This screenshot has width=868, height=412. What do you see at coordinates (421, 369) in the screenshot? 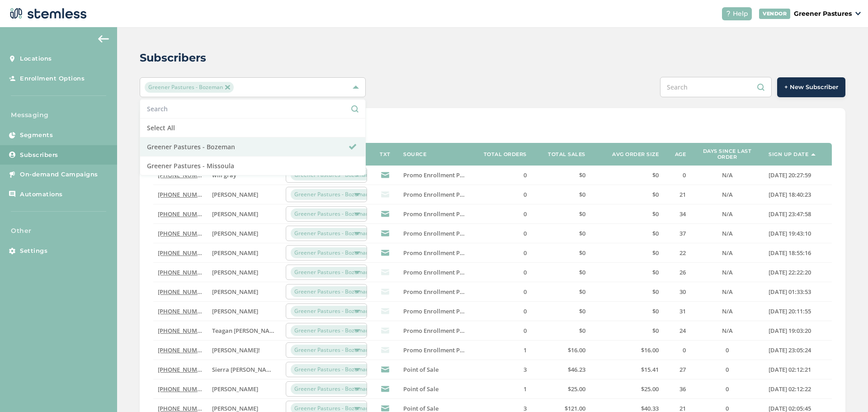
I see `span: Point of Sale` at bounding box center [421, 369].